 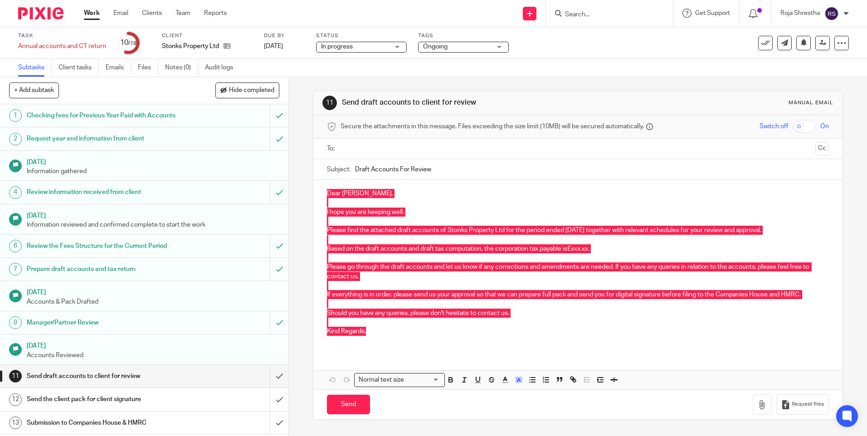 I want to click on div: Annual accounts and CT return, so click(x=62, y=46).